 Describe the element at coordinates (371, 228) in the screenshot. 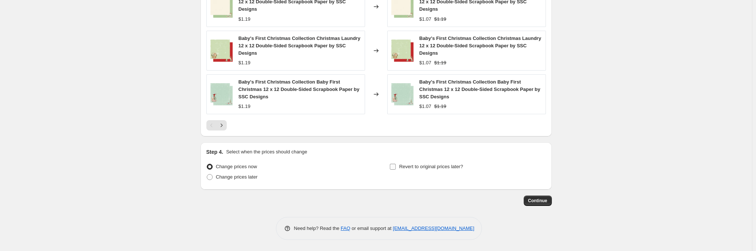

I see `span: or email support at` at that location.